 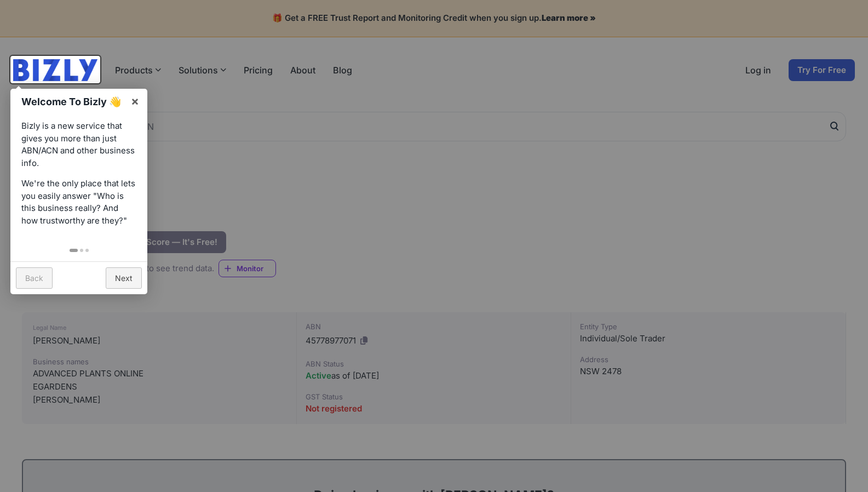 What do you see at coordinates (79, 144) in the screenshot?
I see `p: Bizly is a new service that gives you more than just ABN/ACN and other business info.` at bounding box center [79, 144].